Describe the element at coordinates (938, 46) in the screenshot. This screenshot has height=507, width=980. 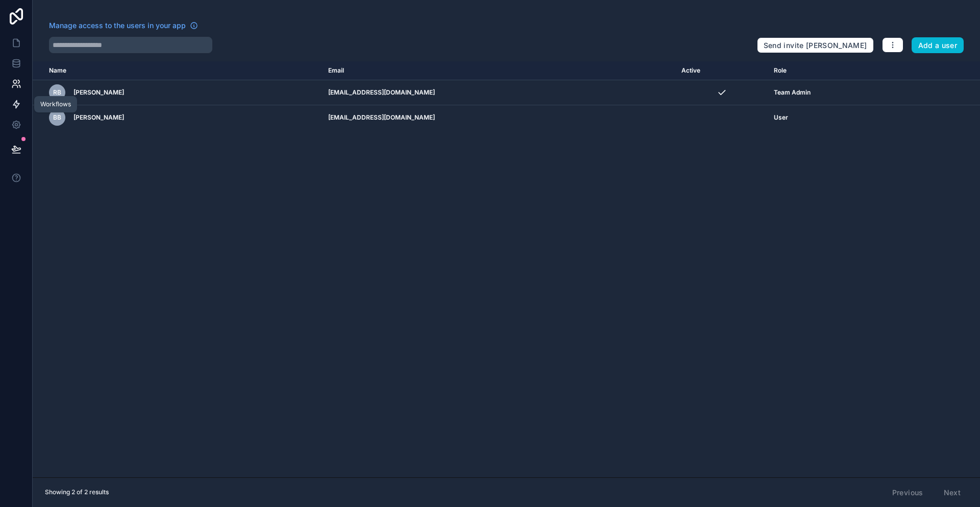
I see `button: Add a user` at that location.